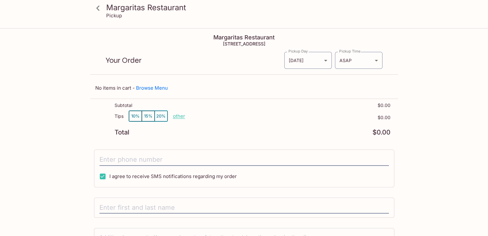 This screenshot has width=488, height=236. What do you see at coordinates (179, 116) in the screenshot?
I see `button: other` at bounding box center [179, 116].